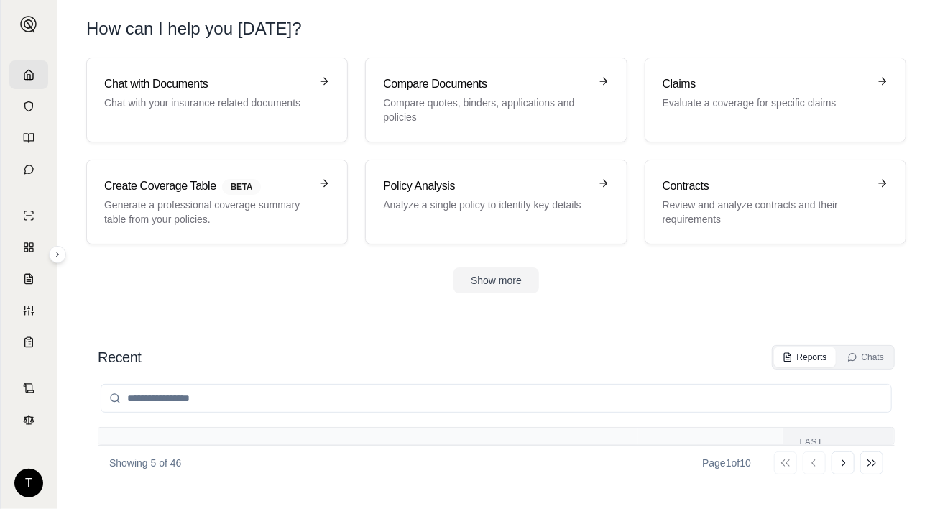  What do you see at coordinates (765, 103) in the screenshot?
I see `p: Evaluate a coverage for specific claims` at bounding box center [765, 103].